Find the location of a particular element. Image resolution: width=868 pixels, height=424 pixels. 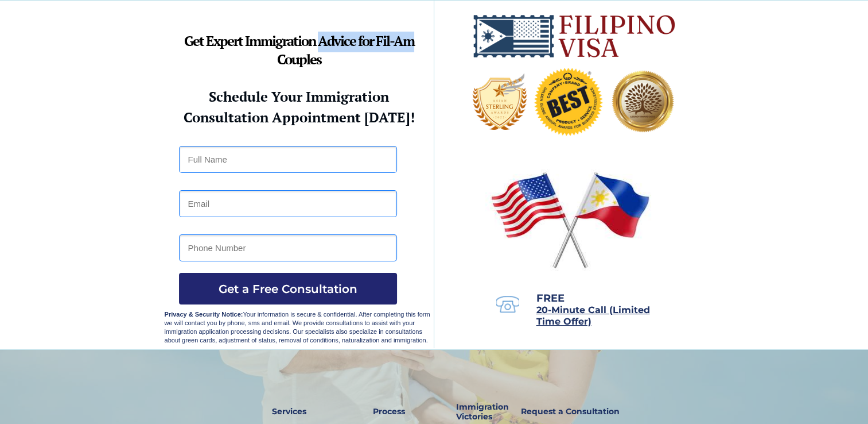

input: Email is located at coordinates (288, 203).